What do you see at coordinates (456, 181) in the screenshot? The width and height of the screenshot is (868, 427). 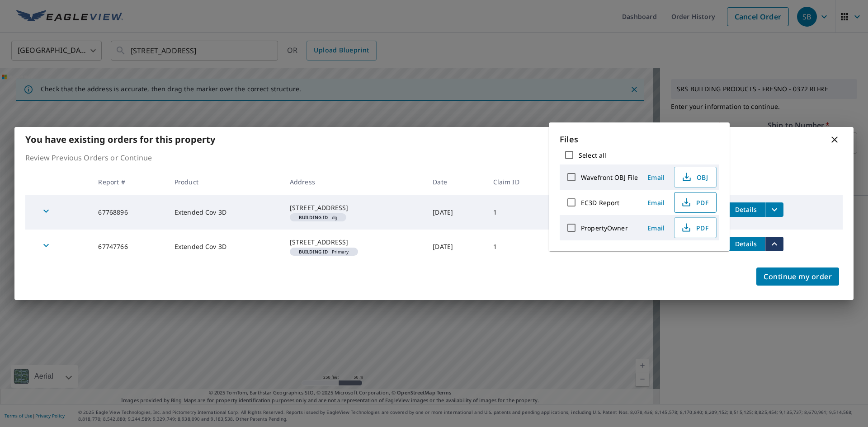 I see `th: Date` at bounding box center [456, 181].